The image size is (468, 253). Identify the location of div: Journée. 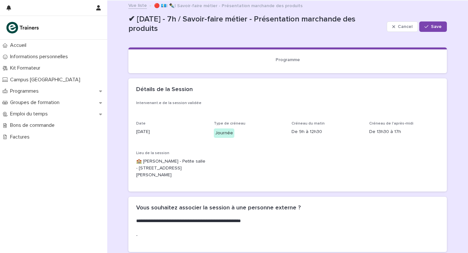
(224, 133).